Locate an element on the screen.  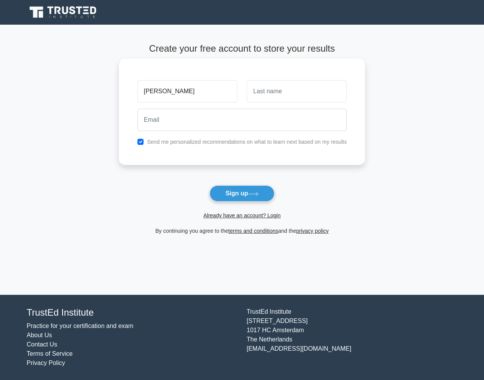
label: Send me personalized recommendations on what to learn next based on my results is located at coordinates (247, 142).